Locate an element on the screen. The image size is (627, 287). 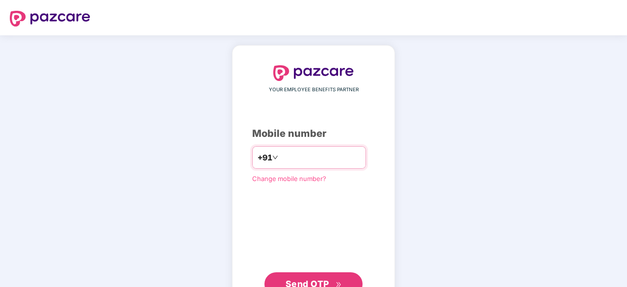
span: down is located at coordinates (275, 157).